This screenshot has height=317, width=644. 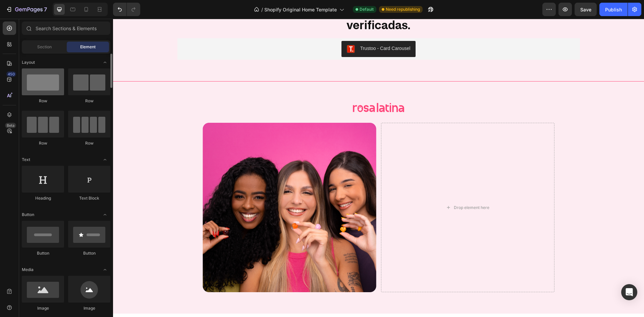 I want to click on div: Trustoo - Card Carousel, so click(x=273, y=29).